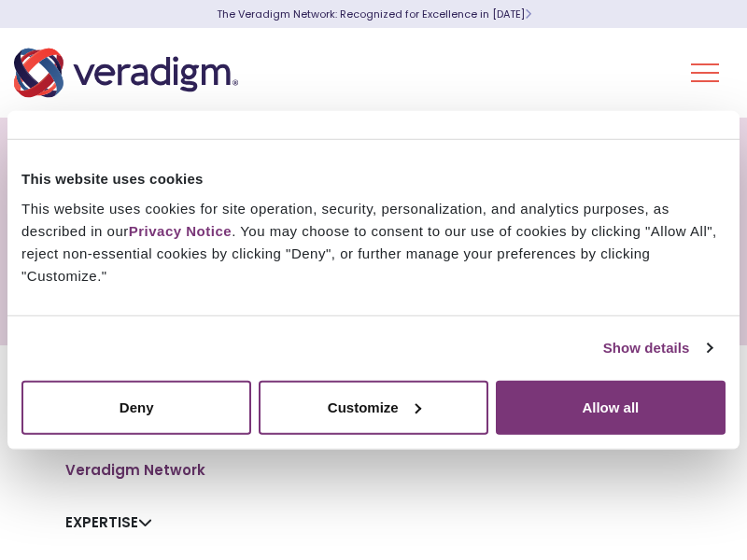 The image size is (747, 560). I want to click on div: This website uses cookies, so click(373, 179).